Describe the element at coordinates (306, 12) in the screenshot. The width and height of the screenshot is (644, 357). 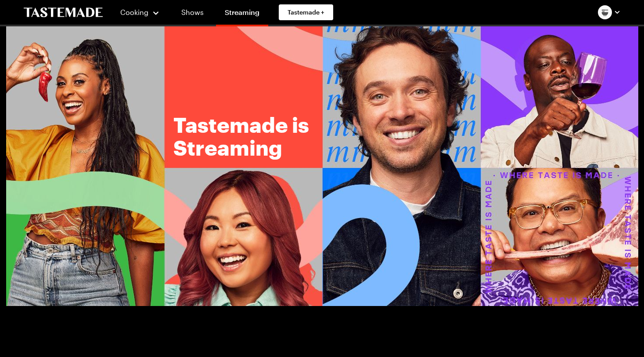
I see `a: Tastemade +` at that location.